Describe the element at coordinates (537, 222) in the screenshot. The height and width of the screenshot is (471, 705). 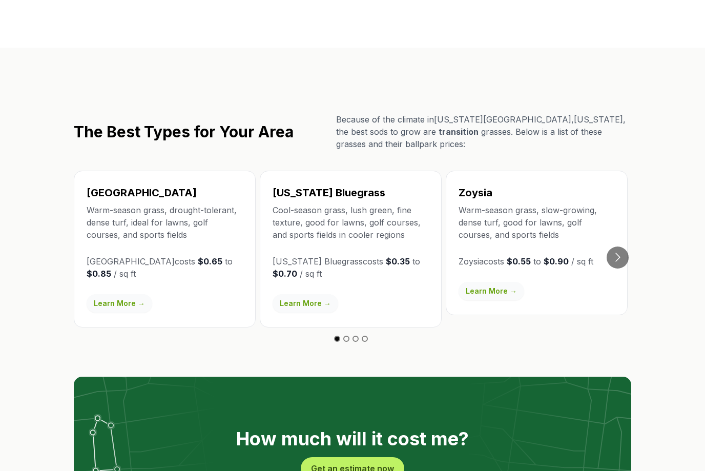
I see `p: Warm-season grass, slow-growing, dense turf, good for lawns, golf courses, and sports fields` at that location.